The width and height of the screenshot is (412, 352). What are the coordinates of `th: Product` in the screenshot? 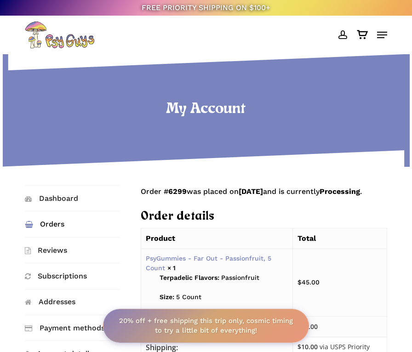 It's located at (217, 238).